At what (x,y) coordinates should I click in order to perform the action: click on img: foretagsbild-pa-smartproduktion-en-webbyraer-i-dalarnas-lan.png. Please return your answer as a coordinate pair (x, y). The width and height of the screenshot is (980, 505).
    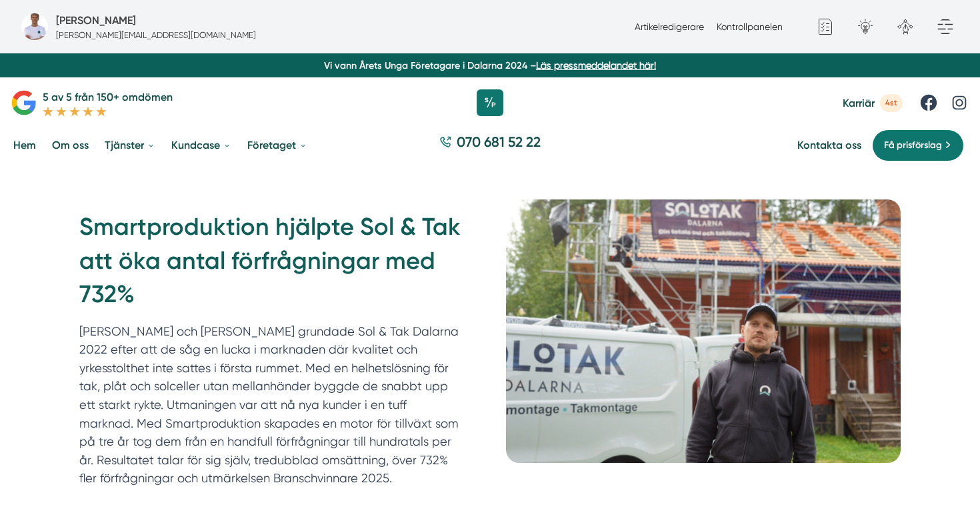
    Looking at the image, I should click on (35, 27).